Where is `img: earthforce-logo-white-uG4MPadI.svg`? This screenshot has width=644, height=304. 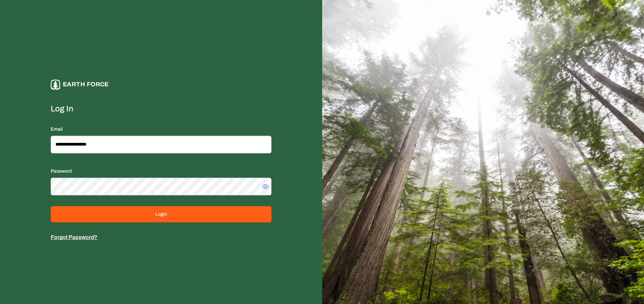 img: earthforce-logo-white-uG4MPadI.svg is located at coordinates (55, 84).